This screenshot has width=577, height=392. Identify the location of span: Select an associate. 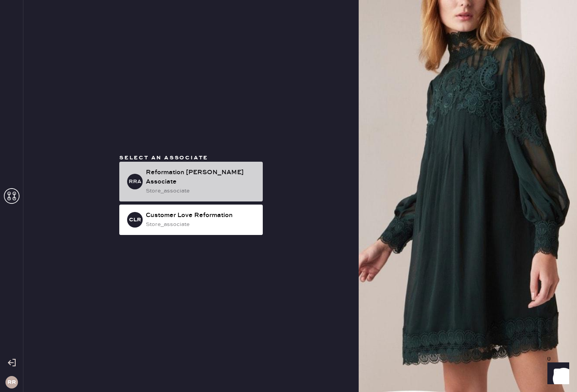
(164, 158).